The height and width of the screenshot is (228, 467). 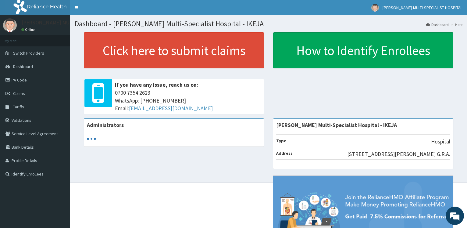 What do you see at coordinates (19, 107) in the screenshot?
I see `span: Tariffs` at bounding box center [19, 107].